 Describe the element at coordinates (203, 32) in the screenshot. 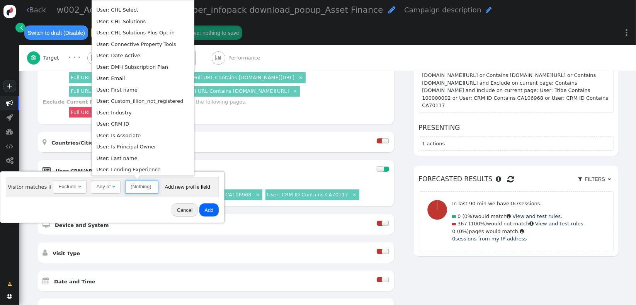

I see `button: Currently live: nothing to save` at that location.